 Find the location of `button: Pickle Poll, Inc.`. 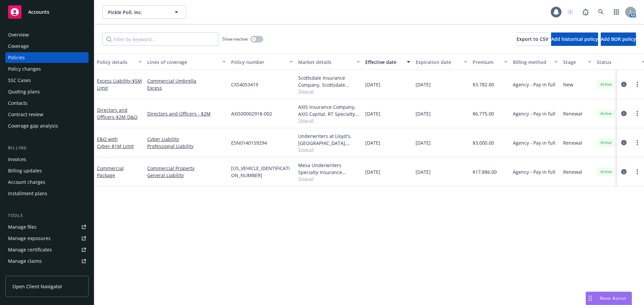

button: Pickle Poll, Inc. is located at coordinates (144, 12).